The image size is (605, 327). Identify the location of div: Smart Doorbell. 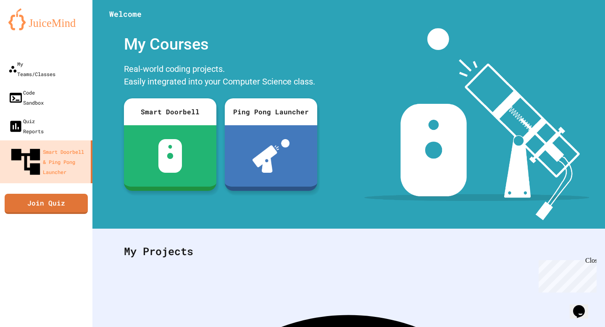
(170, 112).